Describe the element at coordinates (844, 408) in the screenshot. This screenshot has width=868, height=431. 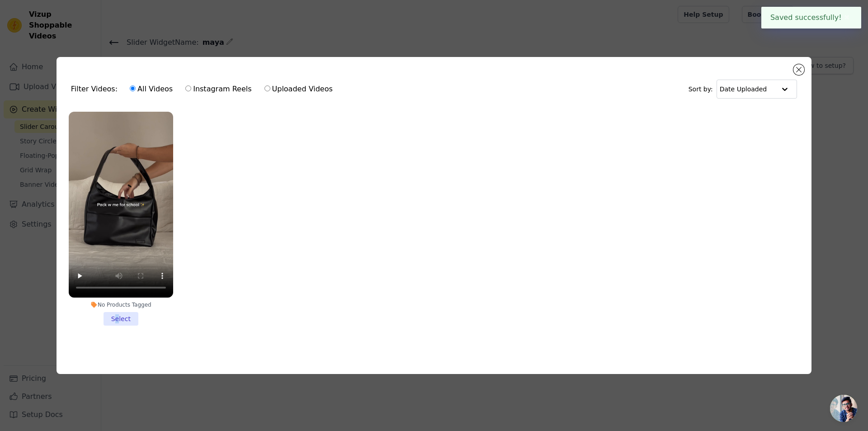
I see `div: Chat öffnen` at that location.